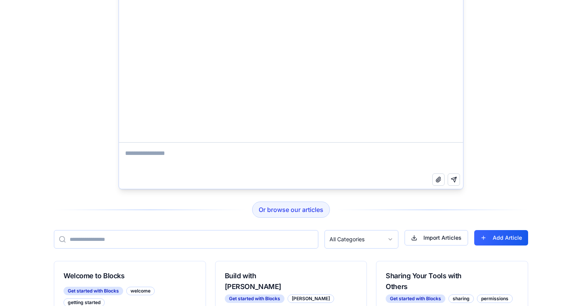 Image resolution: width=582 pixels, height=306 pixels. Describe the element at coordinates (105, 276) in the screenshot. I see `div: Welcome to Blocks` at that location.